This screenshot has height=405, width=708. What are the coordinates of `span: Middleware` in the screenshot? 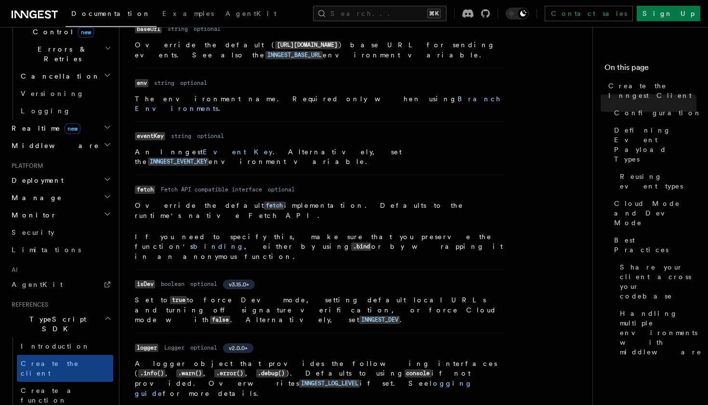 It's located at (53, 145).